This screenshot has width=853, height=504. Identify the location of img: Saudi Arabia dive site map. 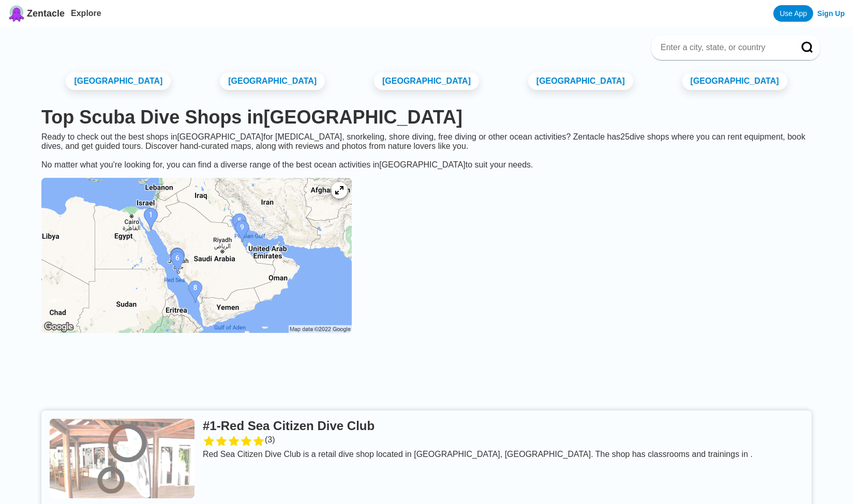
(197, 256).